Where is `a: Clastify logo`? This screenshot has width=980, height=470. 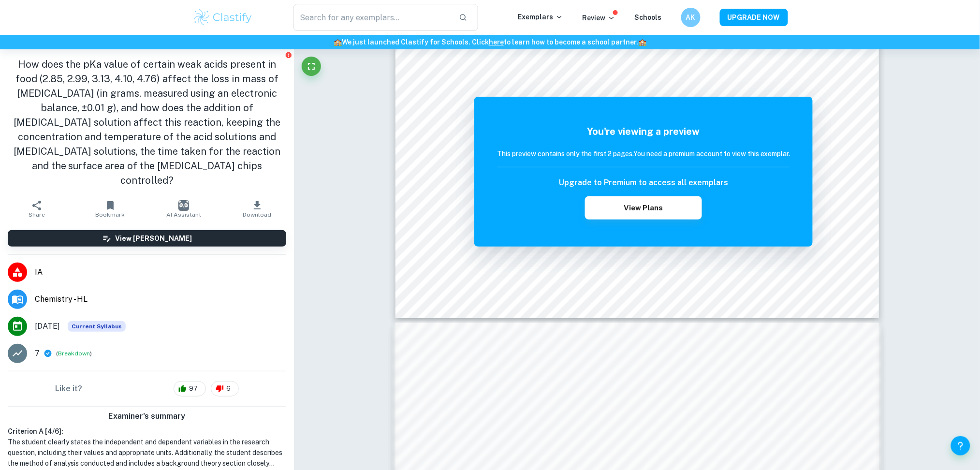
a: Clastify logo is located at coordinates (223, 17).